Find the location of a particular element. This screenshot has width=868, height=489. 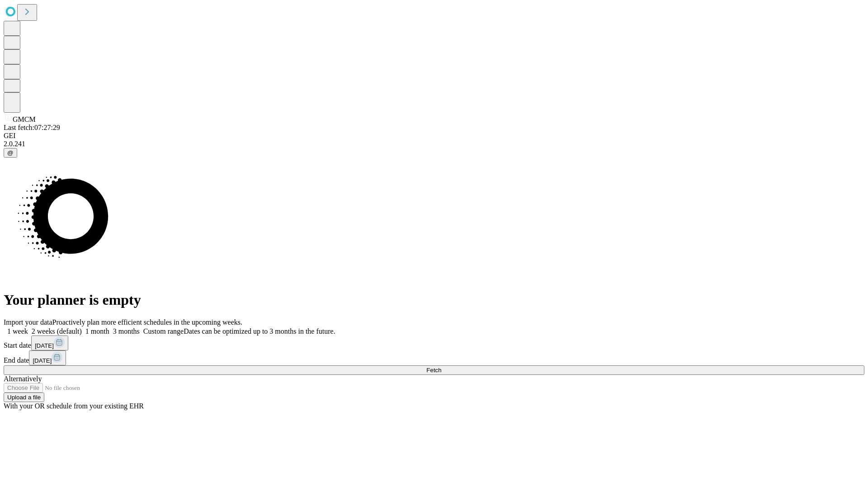

span: 3 months is located at coordinates (126, 330).